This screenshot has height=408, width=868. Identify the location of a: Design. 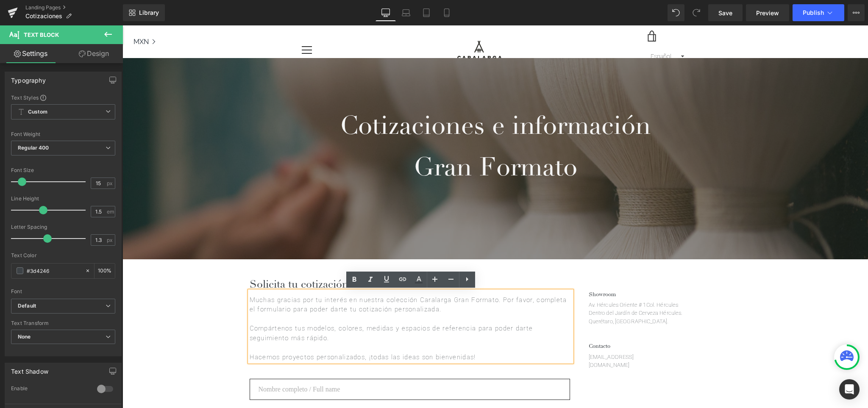
(93, 53).